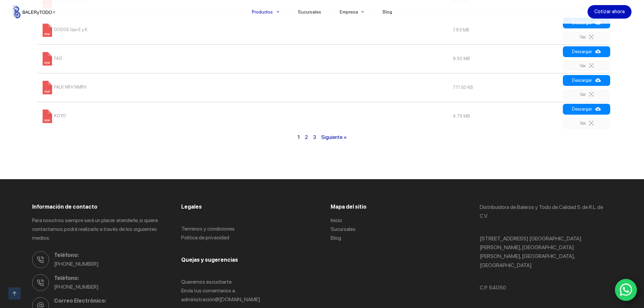 This screenshot has width=644, height=308. I want to click on span: FAG, so click(52, 58).